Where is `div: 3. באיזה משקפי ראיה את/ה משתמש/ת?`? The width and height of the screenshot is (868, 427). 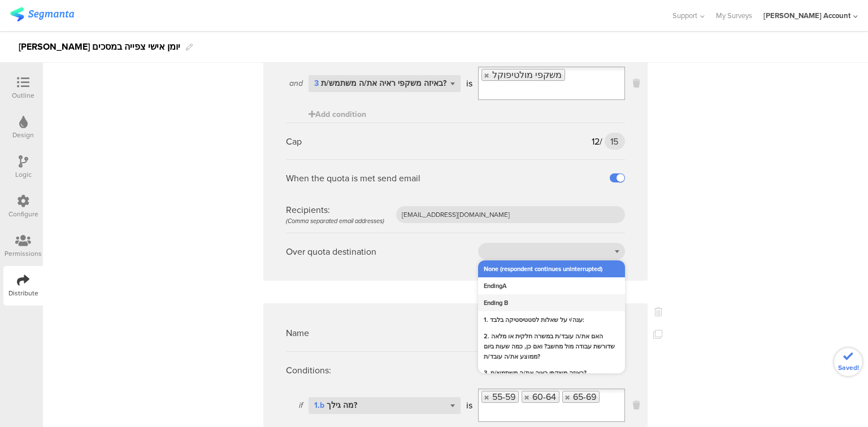
div: 3. באיזה משקפי ראיה את/ה משתמש/ת? is located at coordinates (552, 373).